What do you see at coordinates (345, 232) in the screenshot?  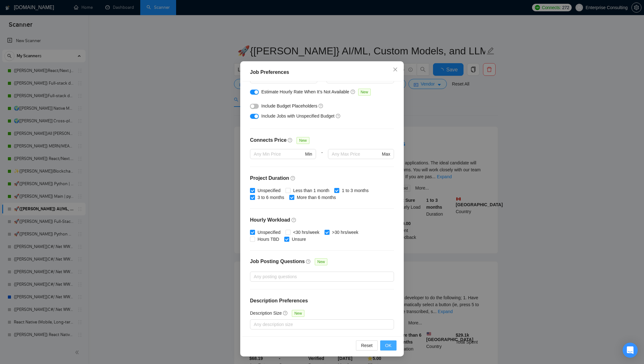 I see `span: >30 hrs/week` at bounding box center [345, 232].